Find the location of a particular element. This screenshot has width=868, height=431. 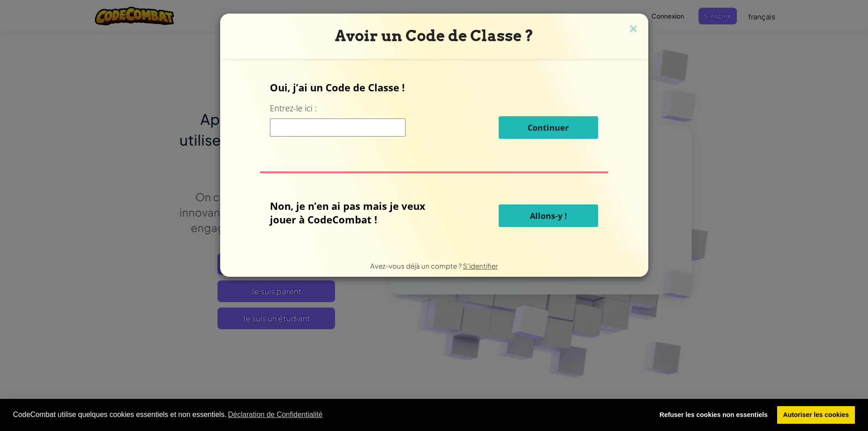

p: Non, je n’en ai pas mais je veux jouer à CodeCombat ! is located at coordinates (362, 212).